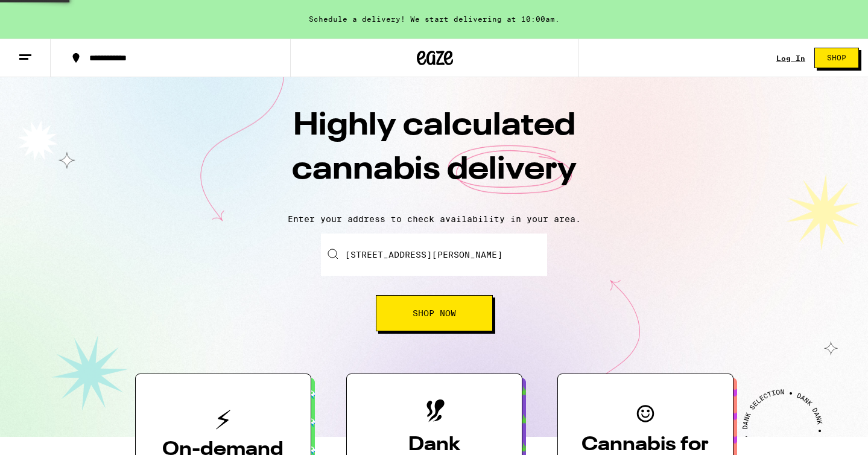  I want to click on a: Shop, so click(837, 58).